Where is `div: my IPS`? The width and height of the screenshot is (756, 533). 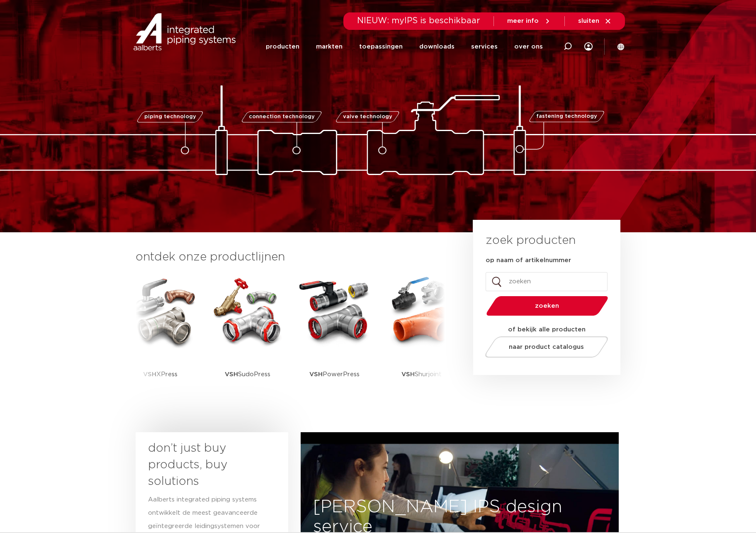
div: my IPS is located at coordinates (588, 47).